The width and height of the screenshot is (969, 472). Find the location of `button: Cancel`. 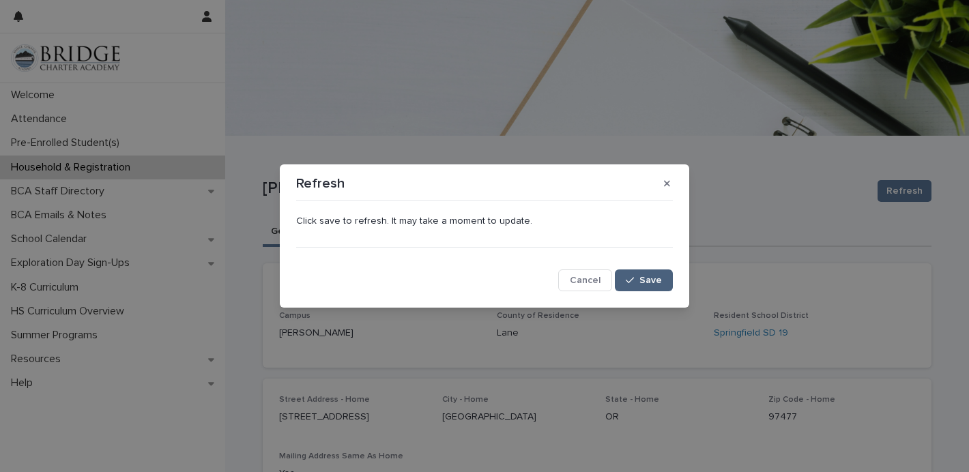

button: Cancel is located at coordinates (585, 280).